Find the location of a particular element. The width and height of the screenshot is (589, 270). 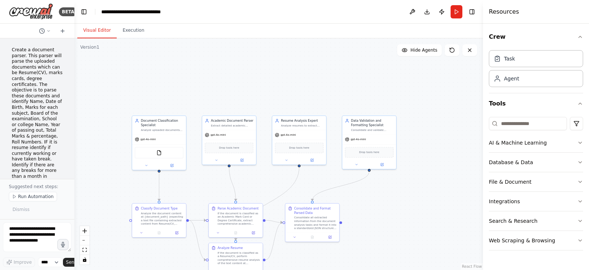

g: Edge from b43a90c4-d01f-4f12-94bd-cfb535f8fa50 to 9ceb9e5c-3edd-43f2-a8c4-bd0d00fae89c is located at coordinates (341, 186).